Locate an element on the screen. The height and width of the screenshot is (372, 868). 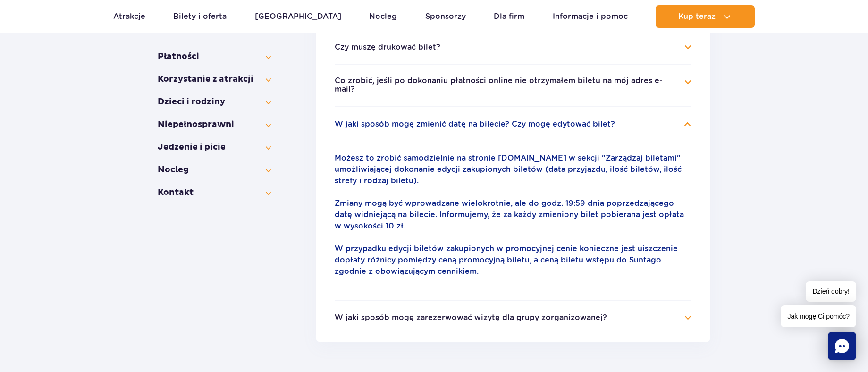
span: Jak mogę Ci pomóc? is located at coordinates (818, 316).